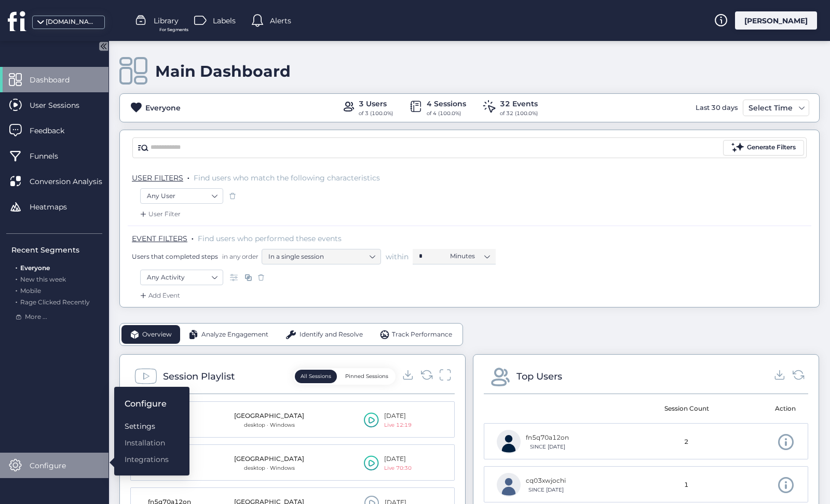  Describe the element at coordinates (717, 108) in the screenshot. I see `div: Last 30 days` at that location.